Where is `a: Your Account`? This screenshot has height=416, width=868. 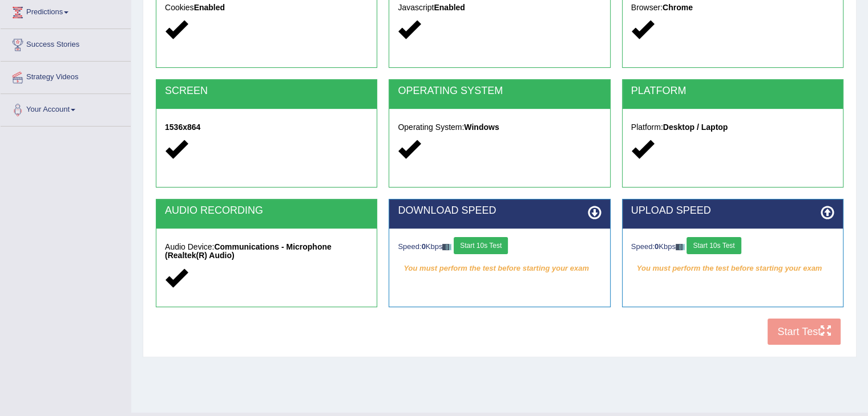
a: Your Account is located at coordinates (66, 108).